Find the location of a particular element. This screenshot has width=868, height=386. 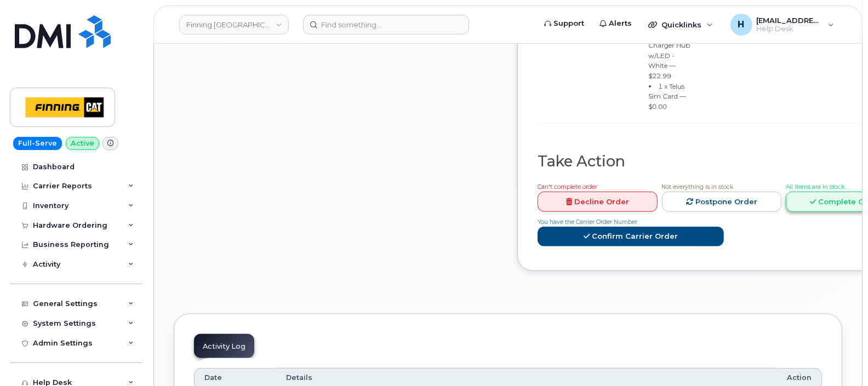

a: Alerts is located at coordinates (616, 23).